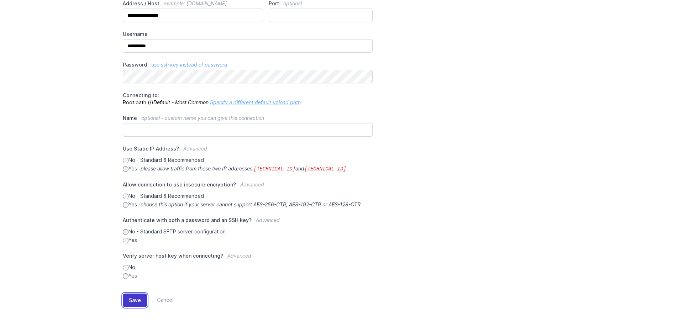 This screenshot has width=678, height=327. What do you see at coordinates (126, 232) in the screenshot?
I see `input: No - Standard SFTP server configuration` at bounding box center [126, 232].